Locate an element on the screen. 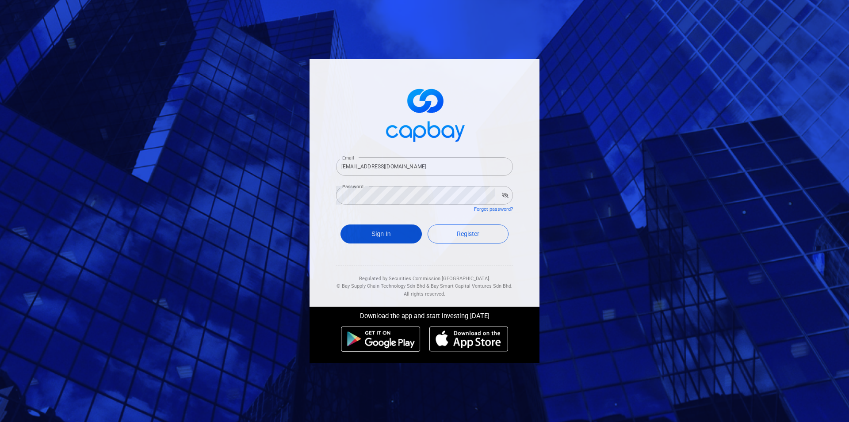 Image resolution: width=849 pixels, height=422 pixels. a: Register is located at coordinates (468, 234).